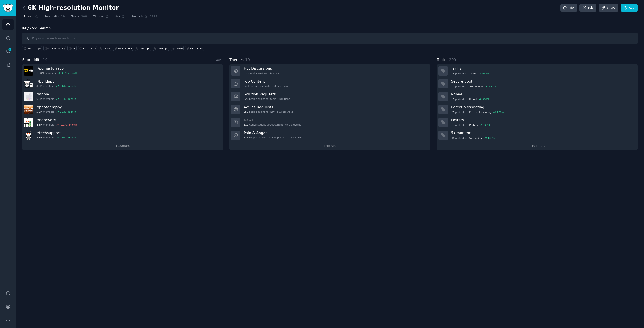 Image resolution: width=644 pixels, height=328 pixels. Describe the element at coordinates (452, 112) in the screenshot. I see `span: 21` at that location.